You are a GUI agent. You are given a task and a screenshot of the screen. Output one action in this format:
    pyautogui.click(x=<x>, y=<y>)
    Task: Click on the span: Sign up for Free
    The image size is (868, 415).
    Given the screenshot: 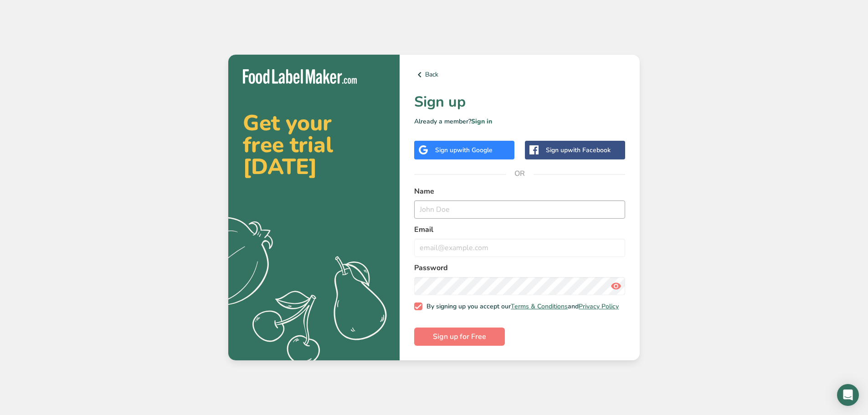 What is the action you would take?
    pyautogui.click(x=459, y=337)
    